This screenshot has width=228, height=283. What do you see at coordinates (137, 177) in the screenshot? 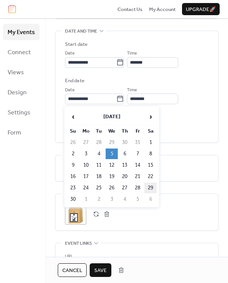
I see `td: 21` at bounding box center [137, 177].